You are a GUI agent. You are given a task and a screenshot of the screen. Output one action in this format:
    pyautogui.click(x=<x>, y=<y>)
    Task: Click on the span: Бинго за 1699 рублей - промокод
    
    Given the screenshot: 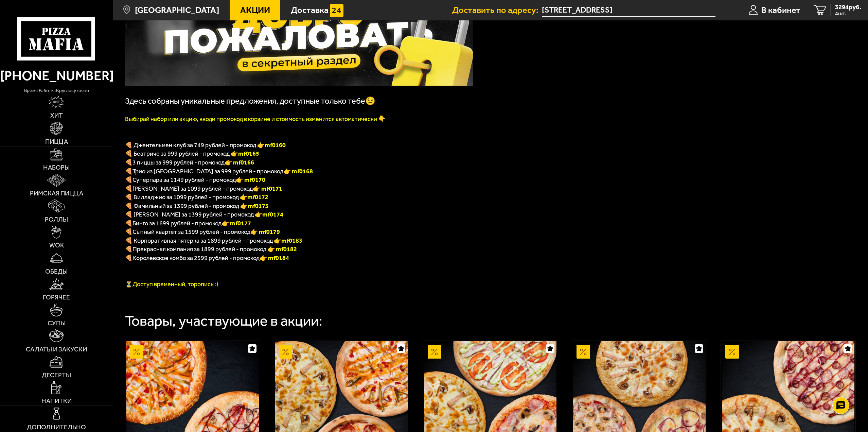 What is the action you would take?
    pyautogui.click(x=177, y=223)
    